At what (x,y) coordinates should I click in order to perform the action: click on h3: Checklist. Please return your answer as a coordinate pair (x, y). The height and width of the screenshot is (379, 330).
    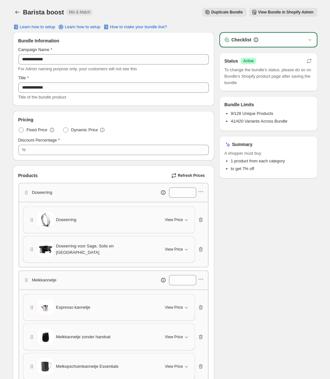
    Looking at the image, I should click on (242, 40).